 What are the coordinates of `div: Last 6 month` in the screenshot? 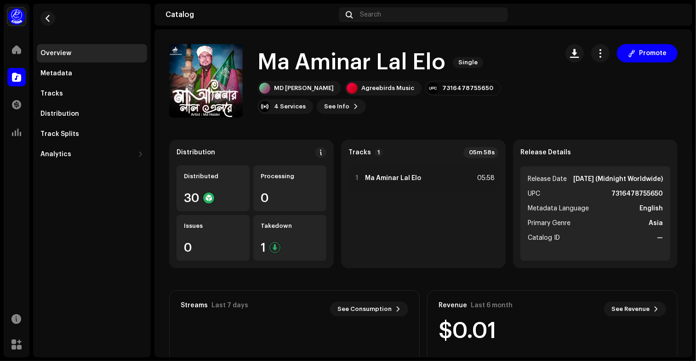 It's located at (491, 306).